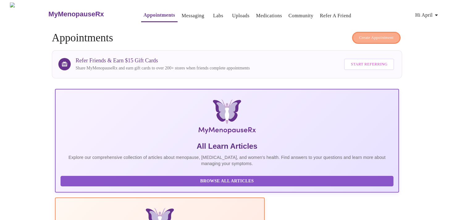 The width and height of the screenshot is (454, 220). I want to click on button: Create Appointment, so click(377, 38).